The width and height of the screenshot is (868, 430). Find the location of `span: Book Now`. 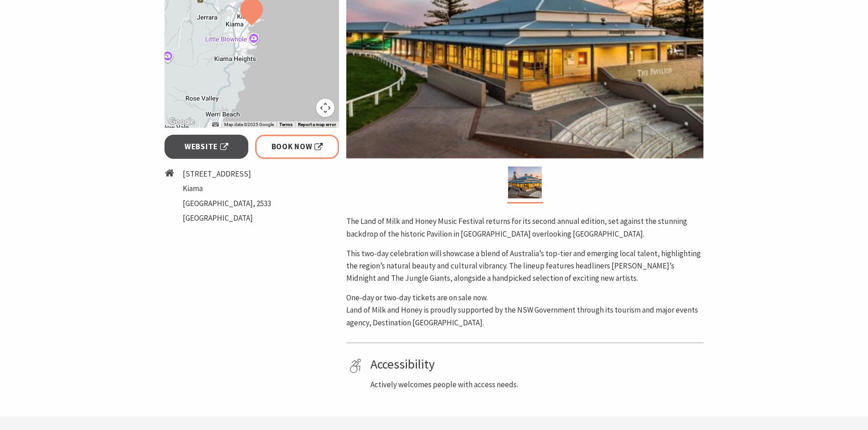

span: Book Now is located at coordinates (297, 147).